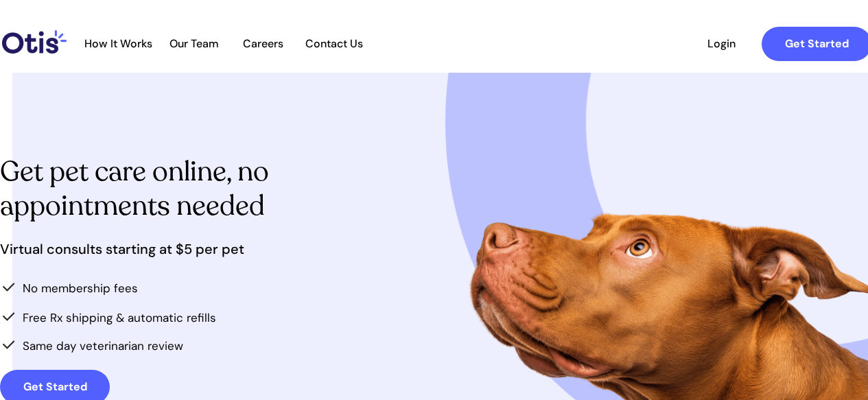 This screenshot has height=400, width=868. Describe the element at coordinates (81, 288) in the screenshot. I see `span: No membership fees` at that location.